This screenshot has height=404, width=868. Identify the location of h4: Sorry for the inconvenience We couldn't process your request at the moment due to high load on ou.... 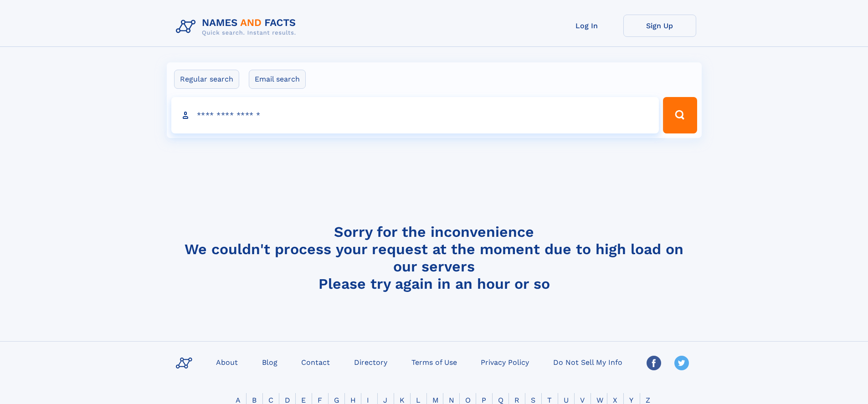
(434, 257).